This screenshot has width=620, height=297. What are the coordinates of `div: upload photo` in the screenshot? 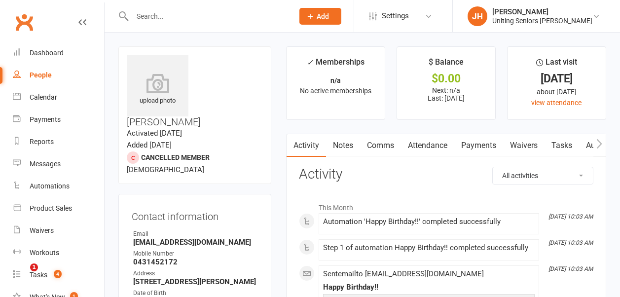 It's located at (157, 90).